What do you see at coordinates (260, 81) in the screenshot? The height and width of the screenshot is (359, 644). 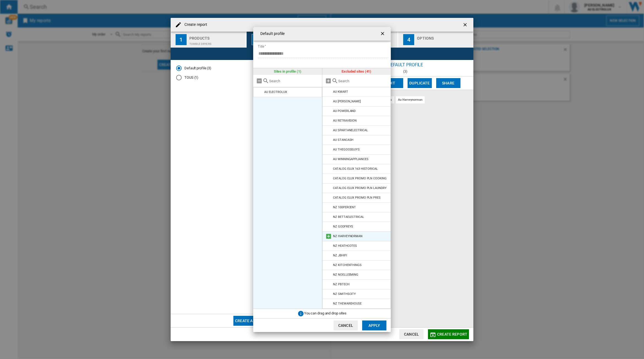 I see `md-icon: Remove all` at bounding box center [260, 81].